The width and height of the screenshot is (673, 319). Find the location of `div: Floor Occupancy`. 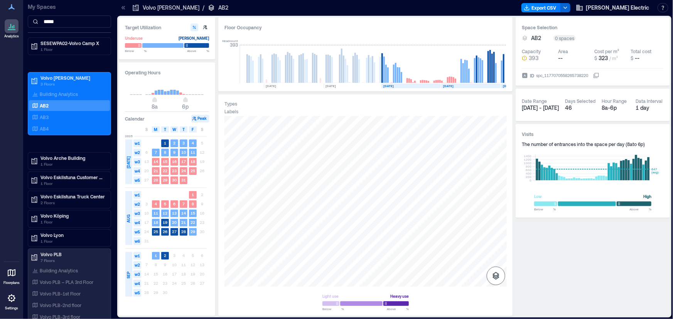

div: Floor Occupancy is located at coordinates (365, 27).